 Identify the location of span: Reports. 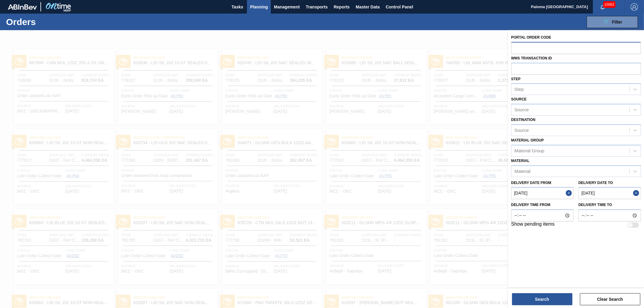
(341, 7).